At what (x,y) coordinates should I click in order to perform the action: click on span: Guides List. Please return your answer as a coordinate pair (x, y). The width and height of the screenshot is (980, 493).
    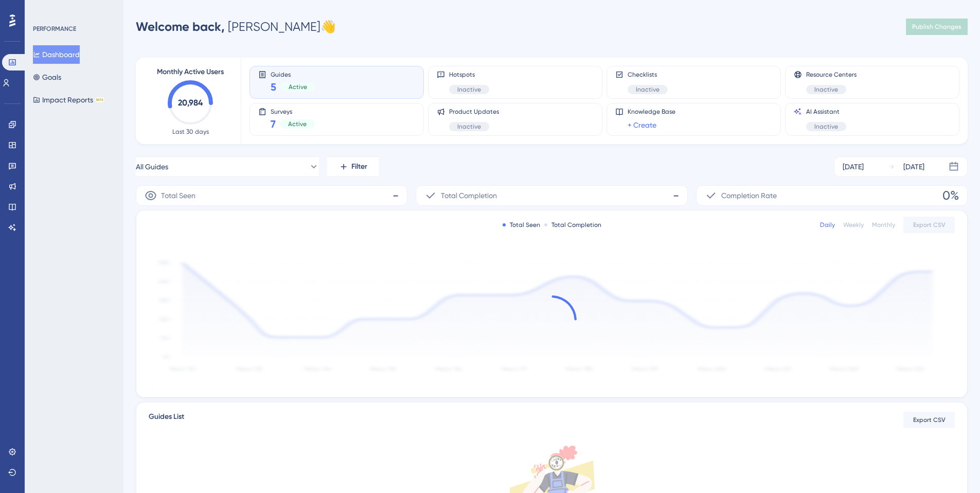
    Looking at the image, I should click on (166, 420).